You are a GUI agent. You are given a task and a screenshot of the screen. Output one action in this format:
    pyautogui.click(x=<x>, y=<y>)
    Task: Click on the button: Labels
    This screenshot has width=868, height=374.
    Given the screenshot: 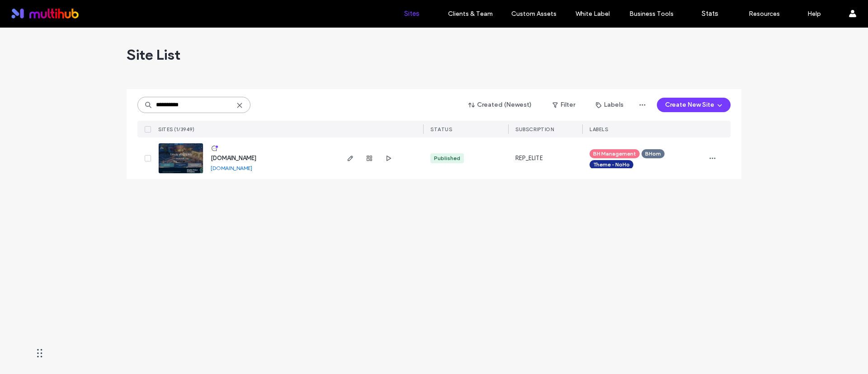 What is the action you would take?
    pyautogui.click(x=609, y=105)
    